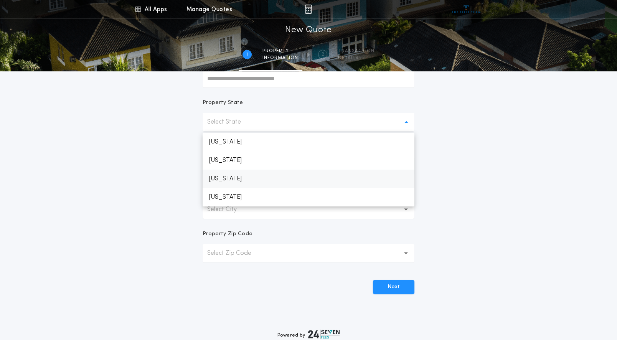 This screenshot has height=340, width=617. I want to click on button: Select Zip Code, so click(308, 253).